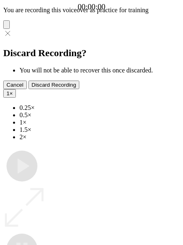 The image size is (183, 245). I want to click on button: Cancel, so click(15, 85).